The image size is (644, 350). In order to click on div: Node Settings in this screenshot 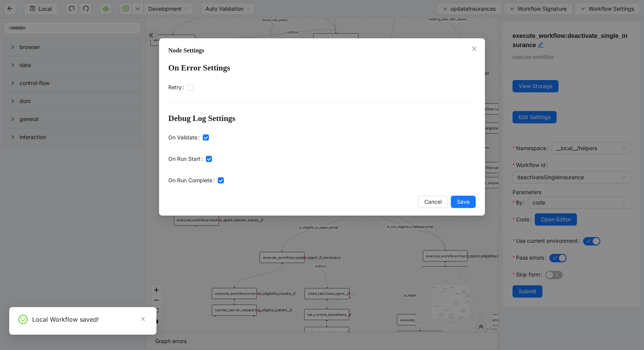, I will do `click(322, 51)`.